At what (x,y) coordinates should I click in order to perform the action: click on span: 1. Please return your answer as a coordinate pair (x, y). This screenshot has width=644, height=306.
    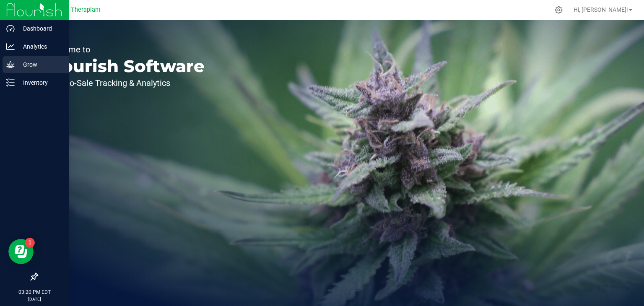
    Looking at the image, I should click on (5, 5).